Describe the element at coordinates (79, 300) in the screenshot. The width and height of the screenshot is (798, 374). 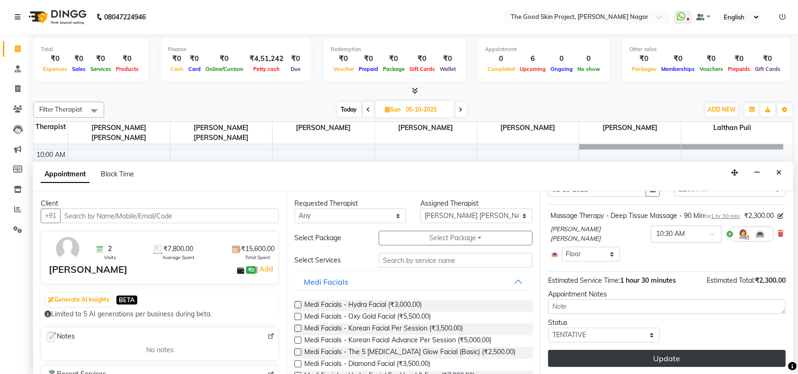
I see `button: Generate AI Insights` at that location.